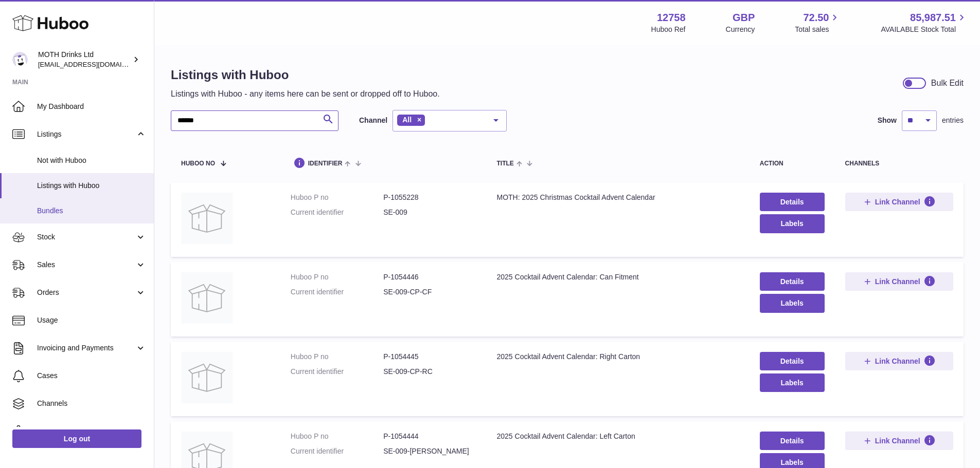 This screenshot has height=468, width=980. Describe the element at coordinates (86, 293) in the screenshot. I see `span: Orders` at that location.